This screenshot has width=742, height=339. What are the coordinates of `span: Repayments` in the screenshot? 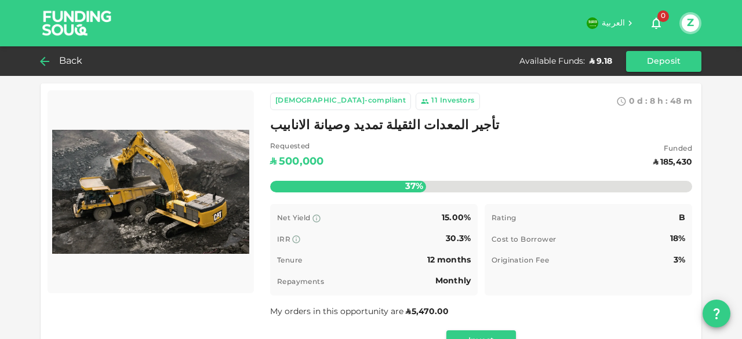 It's located at (300, 282).